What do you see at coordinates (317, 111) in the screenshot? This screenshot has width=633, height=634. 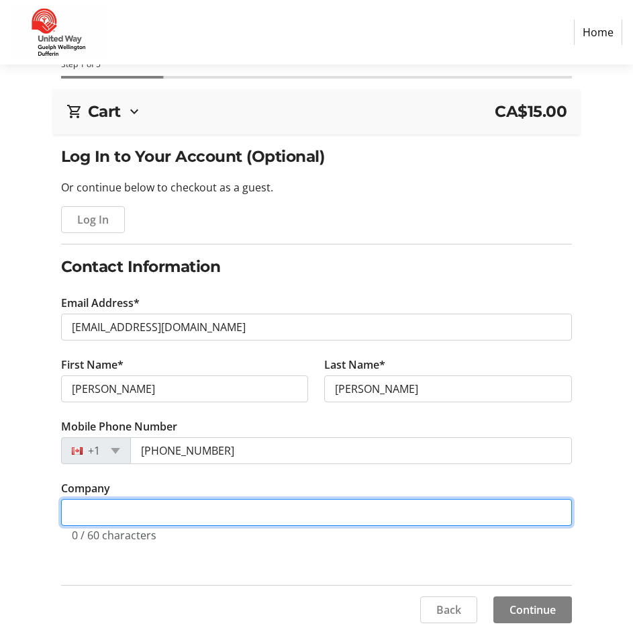 I see `div: CartCA$15.00` at bounding box center [317, 111].